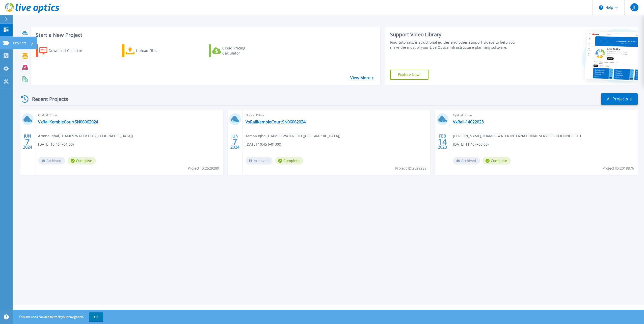  I want to click on div: Find tutorials, instructional guides and other support videos to help you make the most of your L..., so click(455, 45).